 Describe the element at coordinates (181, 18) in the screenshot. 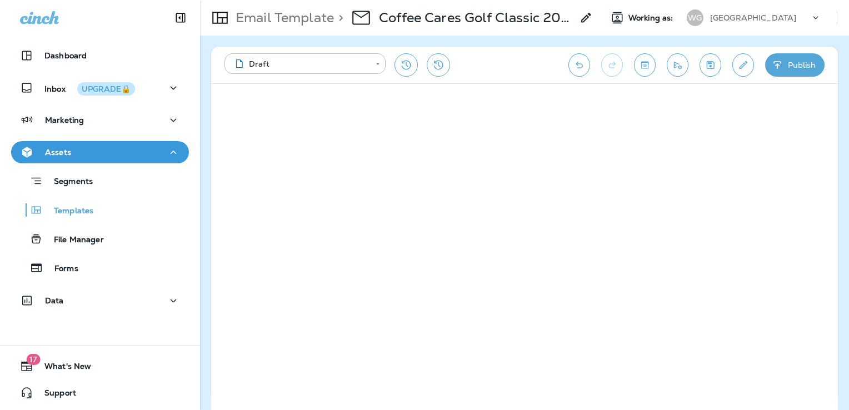

I see `button: Collapse Sidebar` at that location.